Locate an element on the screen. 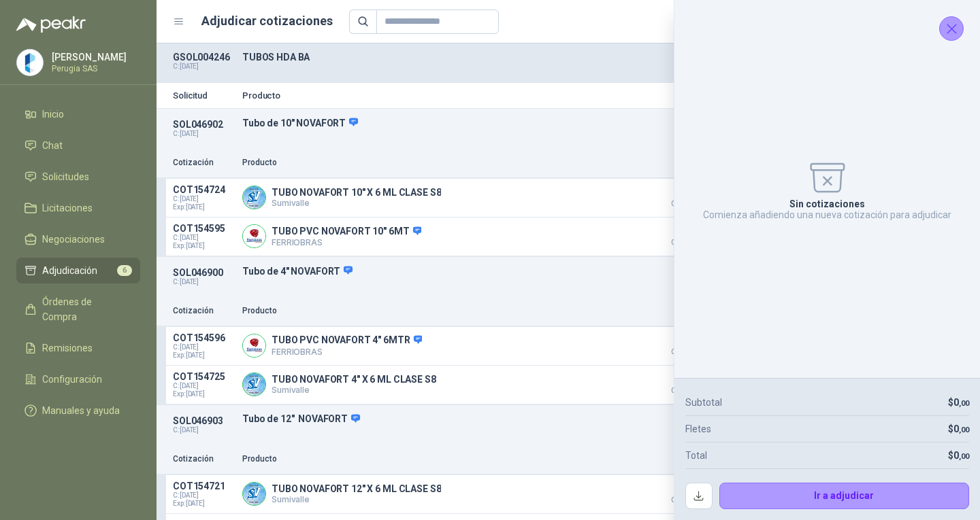  p: COT154721 is located at coordinates (204, 486).